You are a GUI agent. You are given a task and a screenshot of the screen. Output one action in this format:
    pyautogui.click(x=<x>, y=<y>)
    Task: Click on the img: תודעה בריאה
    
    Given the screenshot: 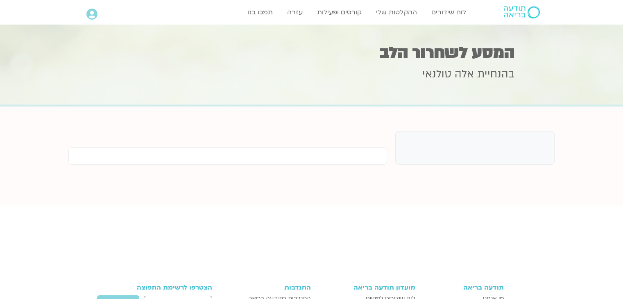 What is the action you would take?
    pyautogui.click(x=522, y=12)
    